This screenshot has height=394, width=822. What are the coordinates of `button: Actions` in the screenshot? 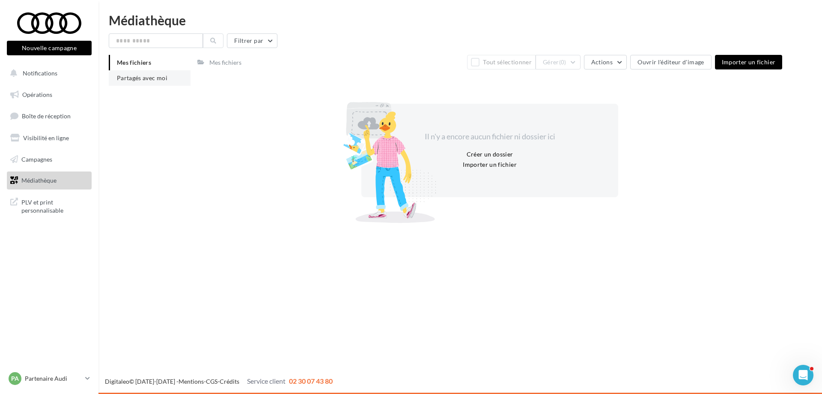 It's located at (605, 62).